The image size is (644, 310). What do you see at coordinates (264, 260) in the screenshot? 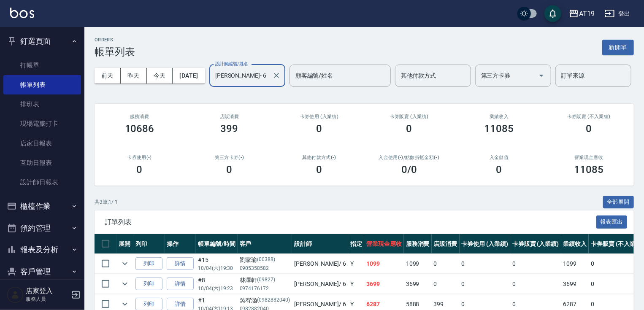
I see `div: 劉家瑜` at bounding box center [264, 260].